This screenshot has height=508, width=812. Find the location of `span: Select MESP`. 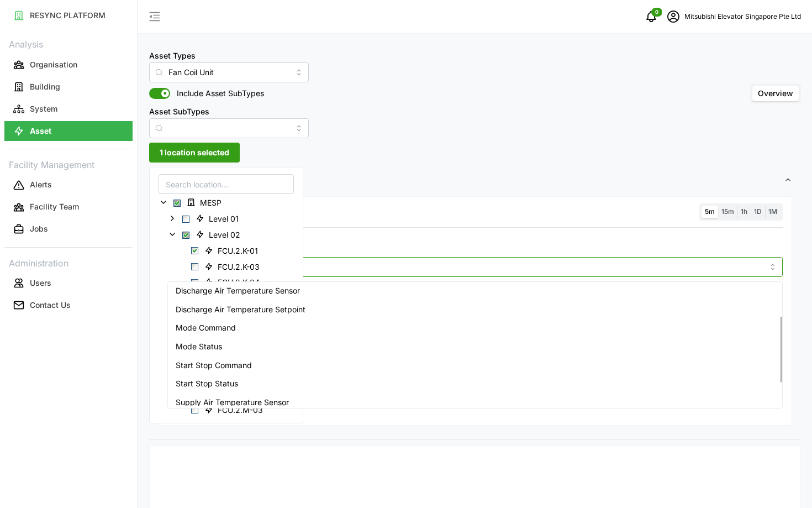

span: Select MESP is located at coordinates (177, 203).